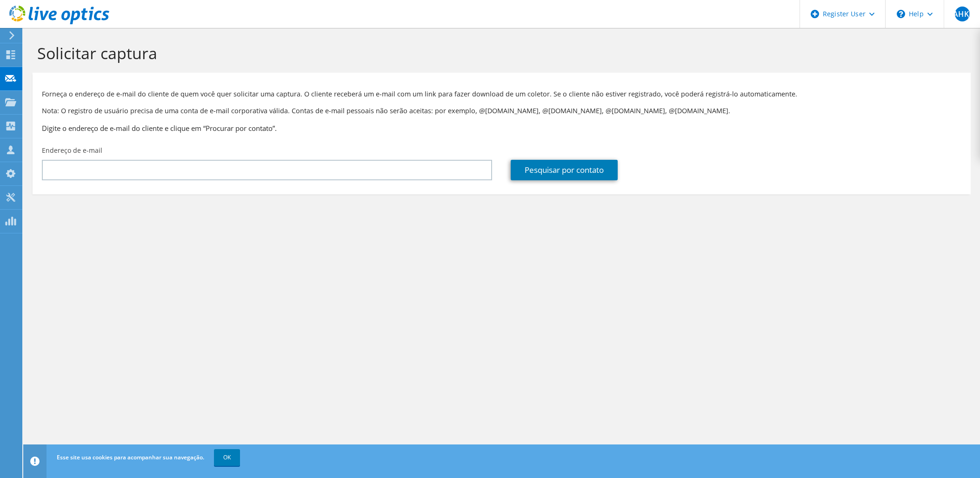  What do you see at coordinates (500, 53) in the screenshot?
I see `h1: Solicitar captura` at bounding box center [500, 53].